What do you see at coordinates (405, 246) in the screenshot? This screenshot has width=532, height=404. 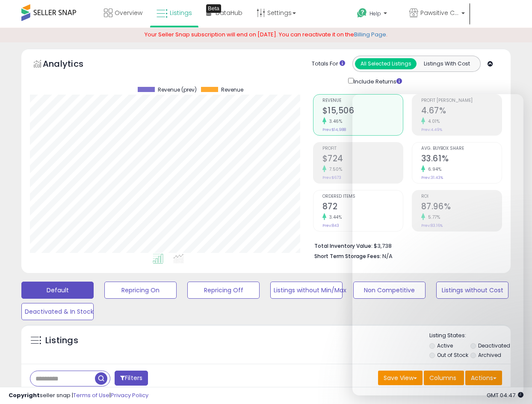 I see `li: $3,738` at bounding box center [405, 246].